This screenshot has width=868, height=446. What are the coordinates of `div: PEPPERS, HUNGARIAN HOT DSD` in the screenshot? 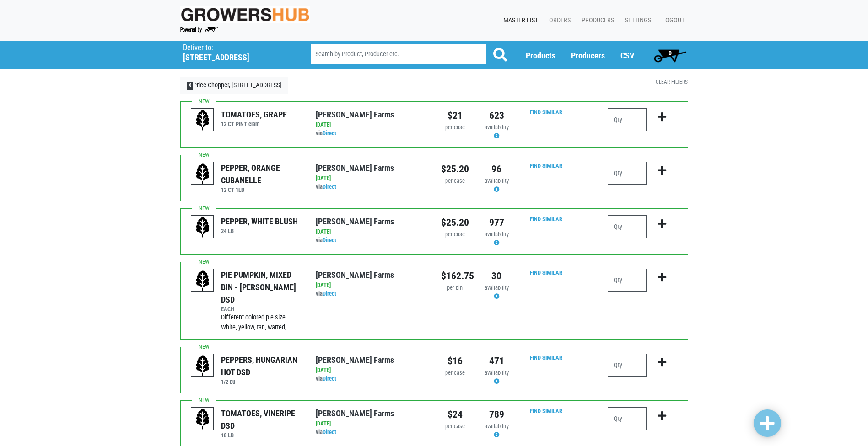 It's located at (261, 366).